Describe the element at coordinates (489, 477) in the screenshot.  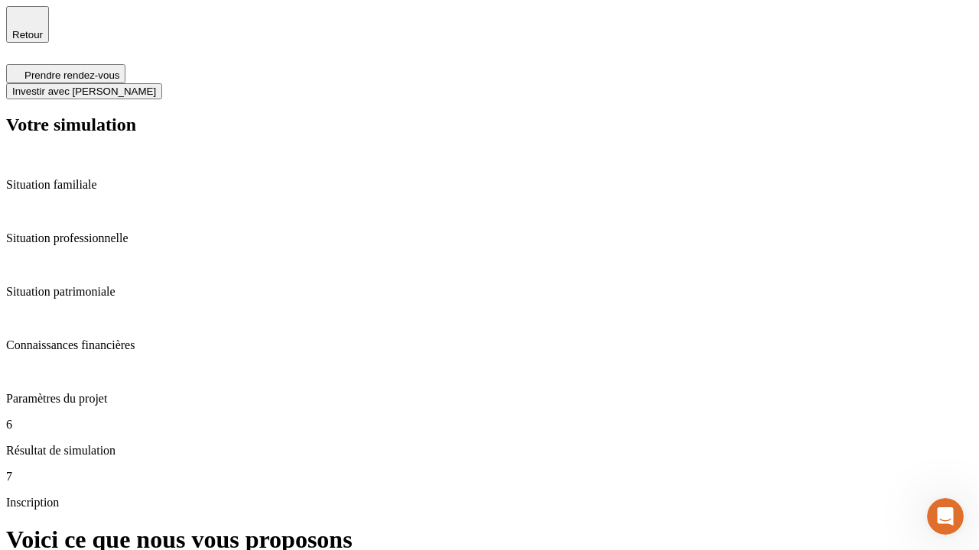
I see `p: 7` at that location.